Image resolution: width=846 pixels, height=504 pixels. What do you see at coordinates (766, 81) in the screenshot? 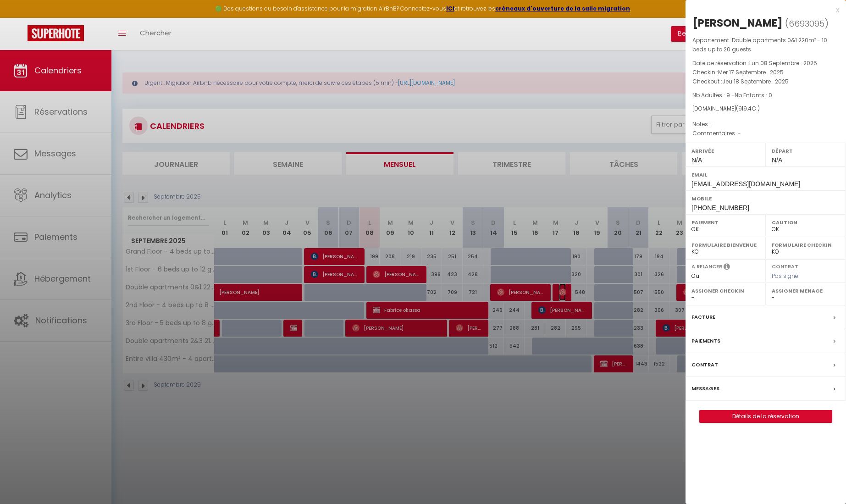
I see `p: Checkout :` at bounding box center [766, 81].